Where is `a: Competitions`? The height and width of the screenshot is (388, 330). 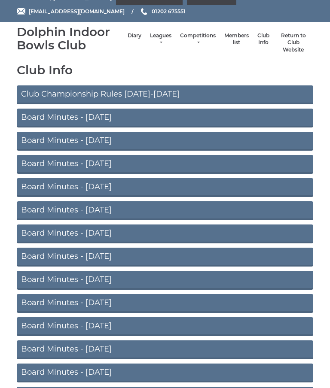
a: Competitions is located at coordinates (197, 39).